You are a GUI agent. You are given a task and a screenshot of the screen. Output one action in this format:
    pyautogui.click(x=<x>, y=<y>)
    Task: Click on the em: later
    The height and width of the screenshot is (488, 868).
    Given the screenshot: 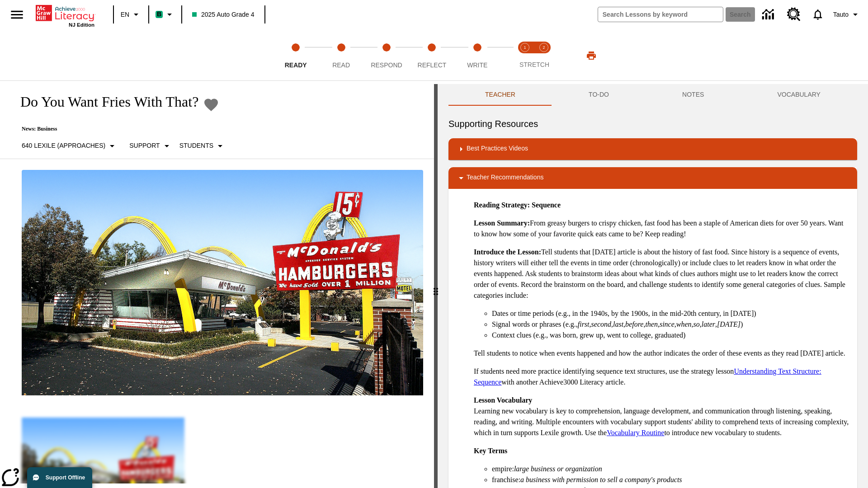 What is the action you would take?
    pyautogui.click(x=708, y=324)
    